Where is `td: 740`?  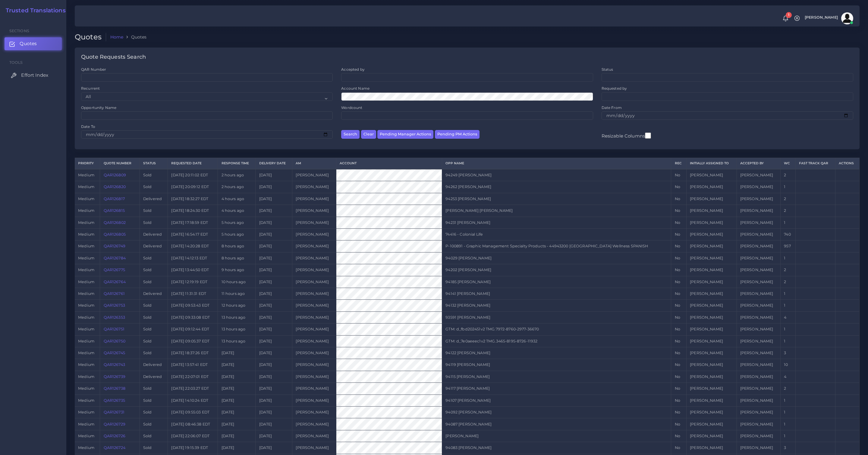 td: 740 is located at coordinates (788, 234).